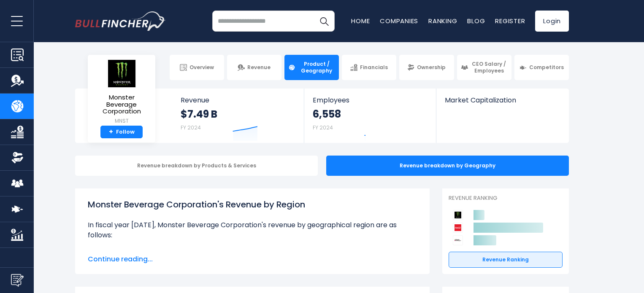 The image size is (644, 293). What do you see at coordinates (197, 68) in the screenshot?
I see `a: Overview` at bounding box center [197, 68].